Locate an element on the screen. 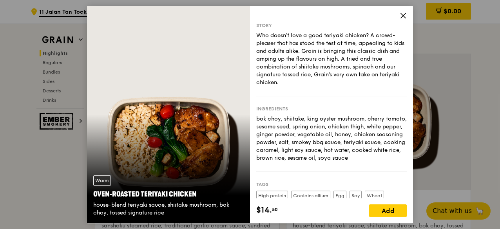  div: Warm is located at coordinates (102, 181).